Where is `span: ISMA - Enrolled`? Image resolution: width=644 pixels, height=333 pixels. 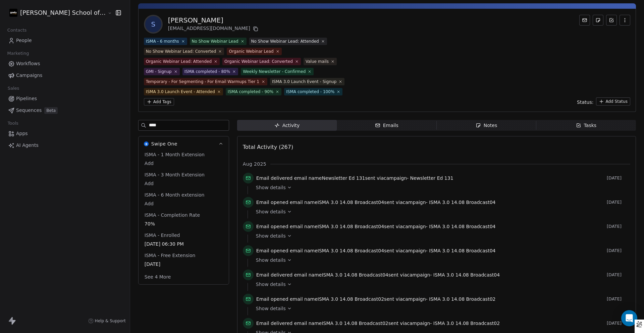 span: ISMA - Enrolled is located at coordinates (162, 235).